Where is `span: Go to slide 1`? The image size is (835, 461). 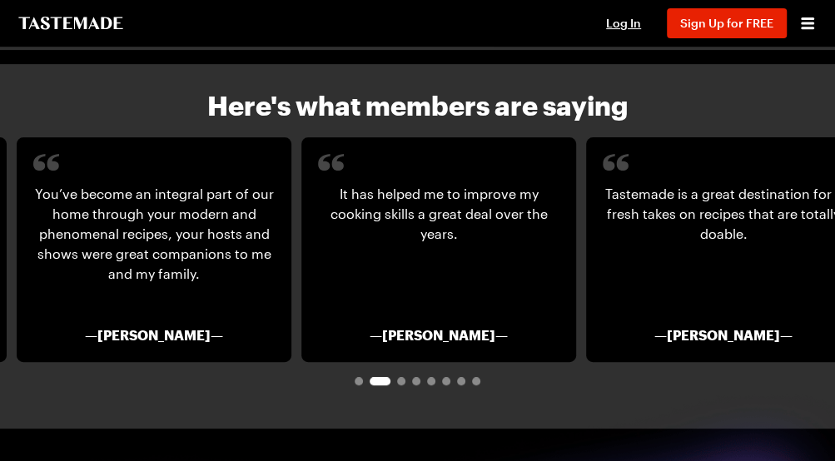 span: Go to slide 1 is located at coordinates (359, 381).